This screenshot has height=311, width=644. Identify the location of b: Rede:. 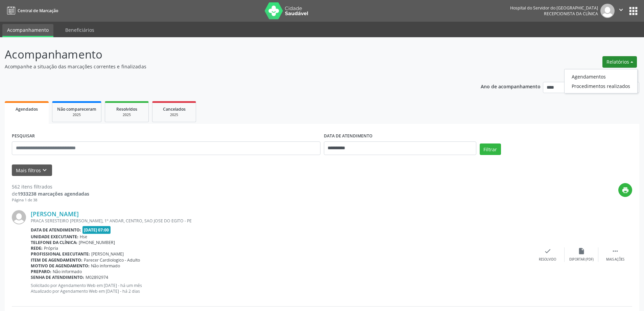
(36, 248).